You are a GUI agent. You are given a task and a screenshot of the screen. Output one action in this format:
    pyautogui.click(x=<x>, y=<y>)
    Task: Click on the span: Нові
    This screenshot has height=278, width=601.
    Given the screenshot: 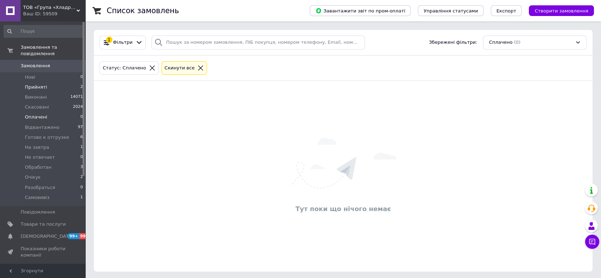 What is the action you would take?
    pyautogui.click(x=30, y=77)
    